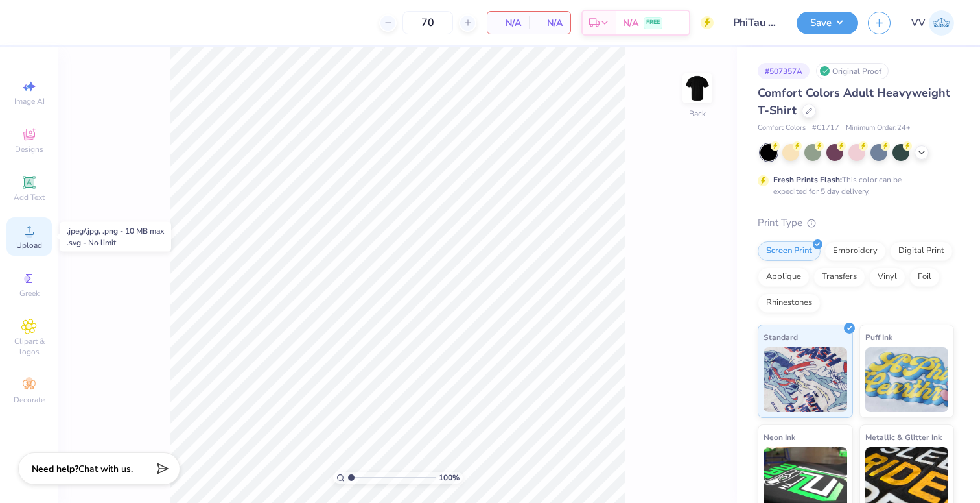  I want to click on span: Decorate, so click(29, 399).